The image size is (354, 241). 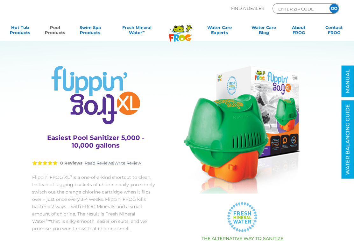 I want to click on input: GO, so click(x=334, y=8).